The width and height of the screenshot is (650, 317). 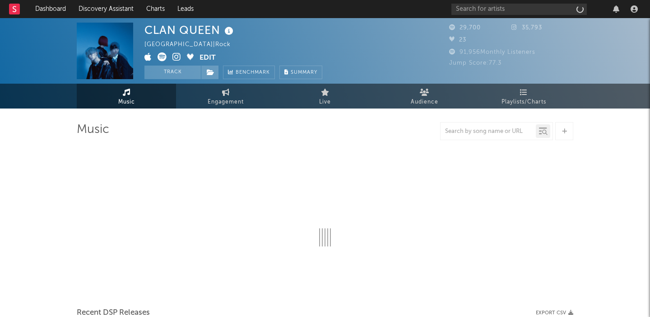 I want to click on input: Search for artists, so click(x=519, y=9).